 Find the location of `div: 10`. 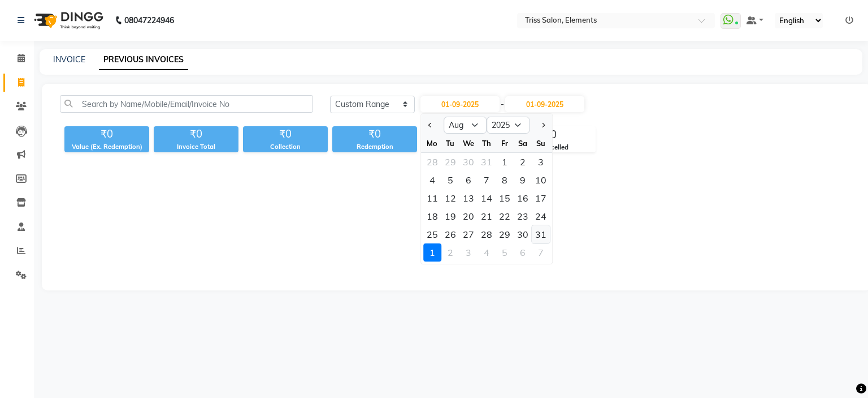

div: 10 is located at coordinates (541, 180).